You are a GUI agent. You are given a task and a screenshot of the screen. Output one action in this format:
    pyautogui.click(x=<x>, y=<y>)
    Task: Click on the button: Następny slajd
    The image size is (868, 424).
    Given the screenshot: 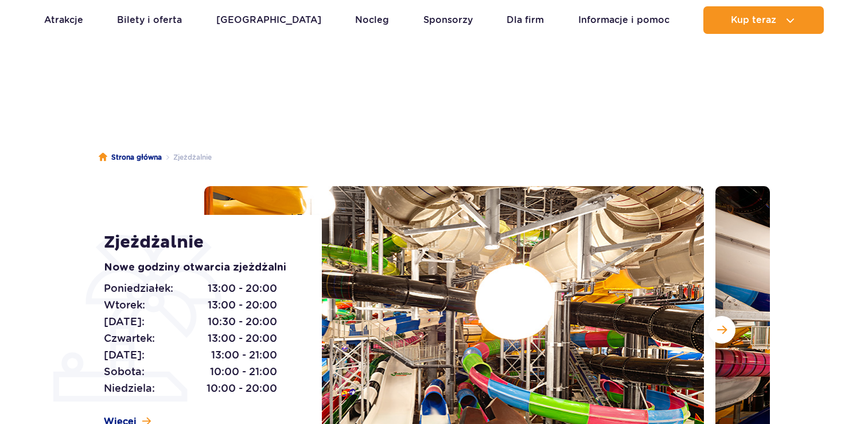 What is the action you would take?
    pyautogui.click(x=722, y=330)
    